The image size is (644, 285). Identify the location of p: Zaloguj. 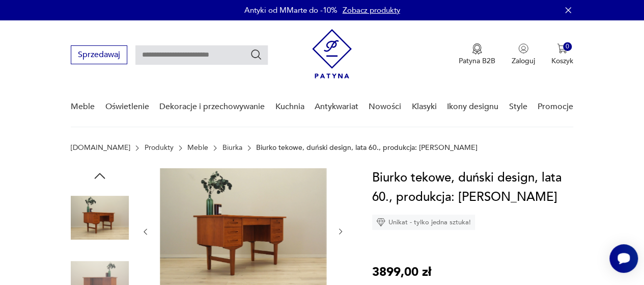
(523, 60).